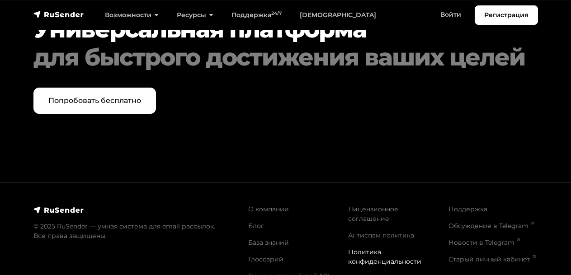 The height and width of the screenshot is (275, 571). I want to click on div: для быстрого достижения ваших целей, so click(286, 57).